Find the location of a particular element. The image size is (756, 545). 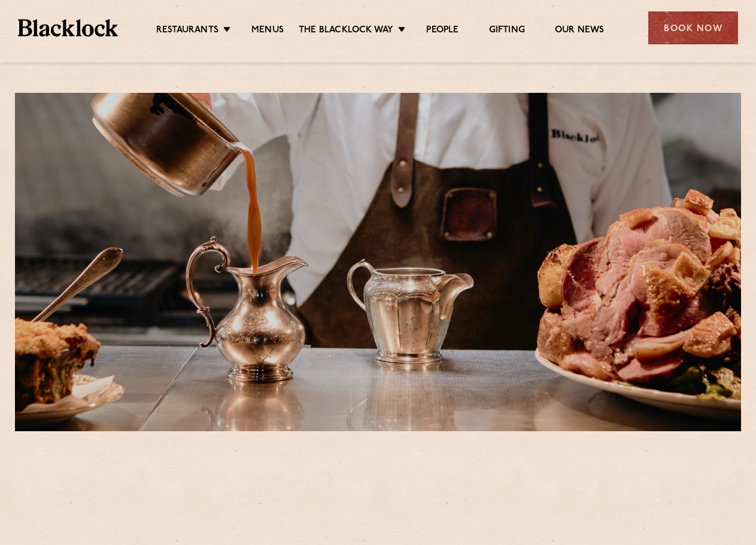

a: Our News is located at coordinates (579, 31).